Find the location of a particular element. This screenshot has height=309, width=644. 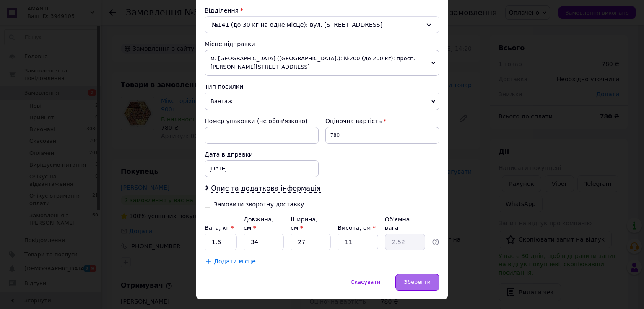

span: Скасувати is located at coordinates (365, 282).